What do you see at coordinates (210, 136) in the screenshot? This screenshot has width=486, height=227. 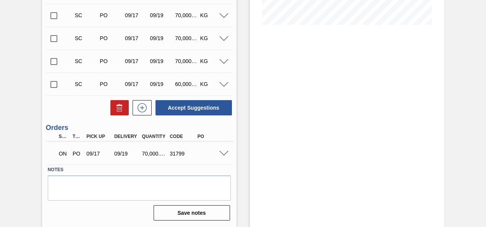 I see `div: PO` at bounding box center [210, 136].